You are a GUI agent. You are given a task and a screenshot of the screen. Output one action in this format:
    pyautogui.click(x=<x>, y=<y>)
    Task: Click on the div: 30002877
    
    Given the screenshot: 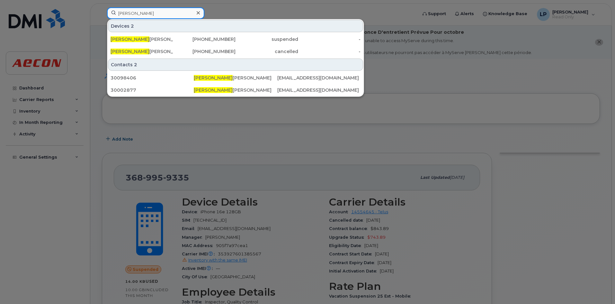 What is the action you would take?
    pyautogui.click(x=152, y=90)
    